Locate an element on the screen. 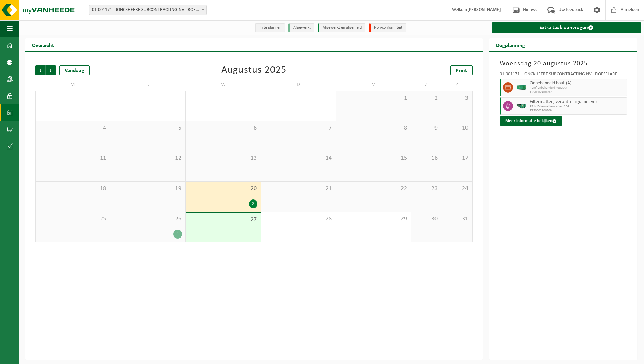 The height and width of the screenshot is (364, 644). span: 16 is located at coordinates (426, 158).